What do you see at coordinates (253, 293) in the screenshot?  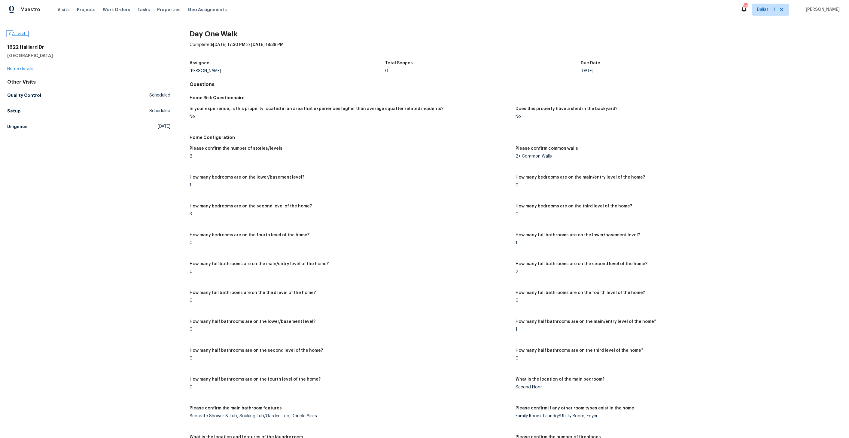 I see `h5: How many full bathrooms are on the third level of the home?` at bounding box center [253, 293].